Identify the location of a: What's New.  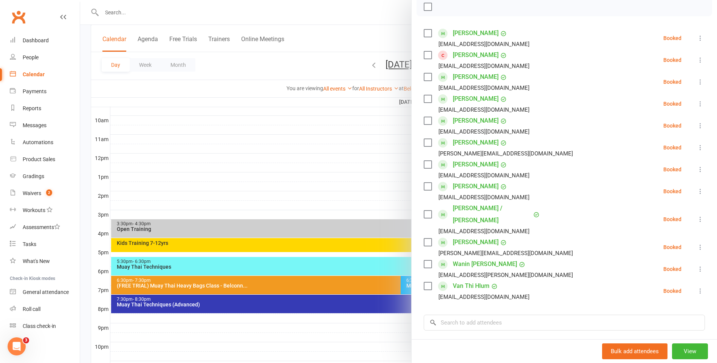
(45, 261).